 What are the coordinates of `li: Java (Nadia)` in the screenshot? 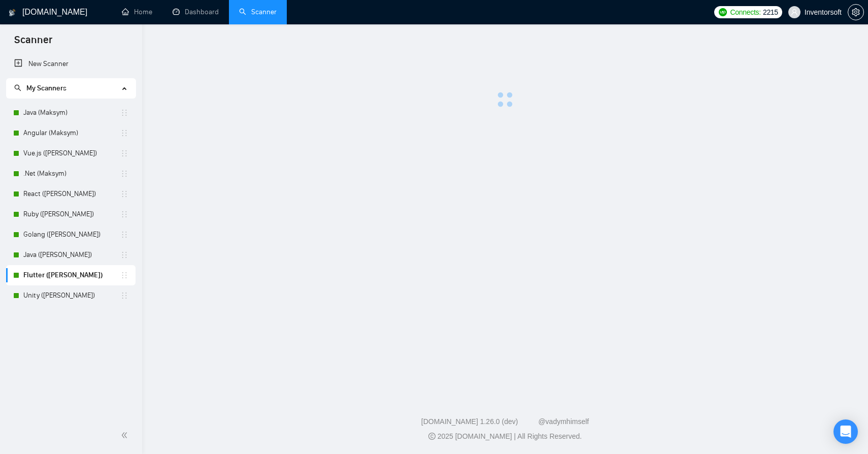 It's located at (71, 255).